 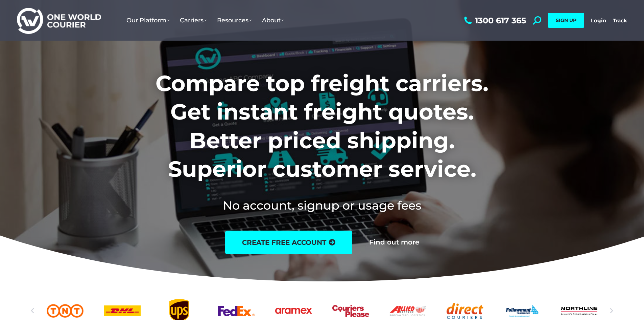 I want to click on a: Resources, so click(x=234, y=20).